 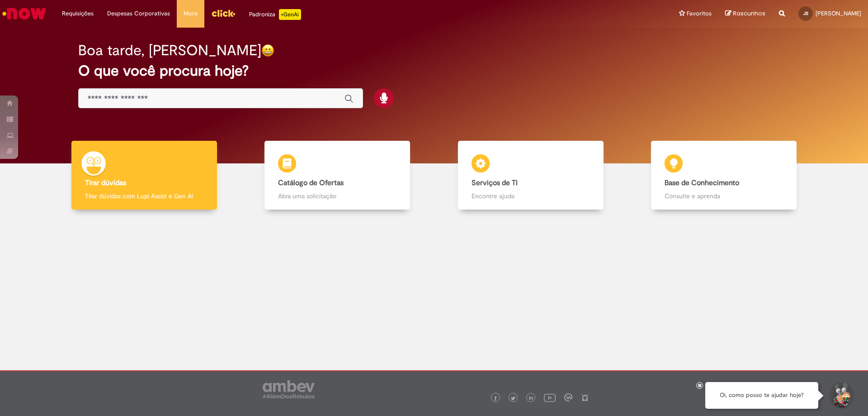 I want to click on a: Catálogo de Ofertas Abra uma solicitação, so click(x=338, y=175).